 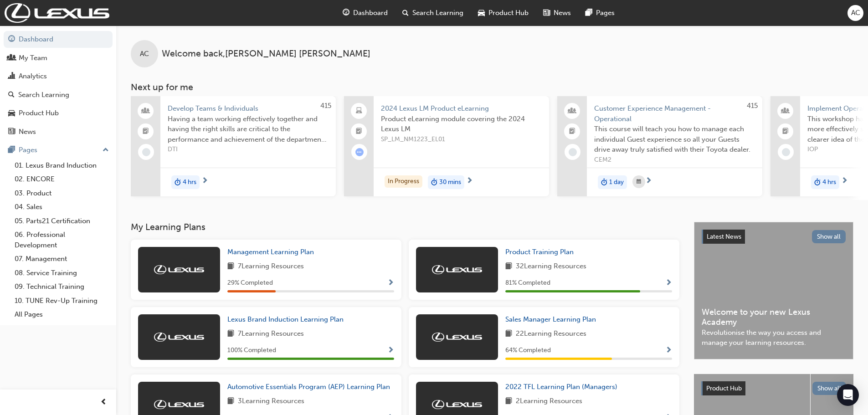 What do you see at coordinates (461, 124) in the screenshot?
I see `span: Product eLearning module covering the 2024 Lexus LM` at bounding box center [461, 124].